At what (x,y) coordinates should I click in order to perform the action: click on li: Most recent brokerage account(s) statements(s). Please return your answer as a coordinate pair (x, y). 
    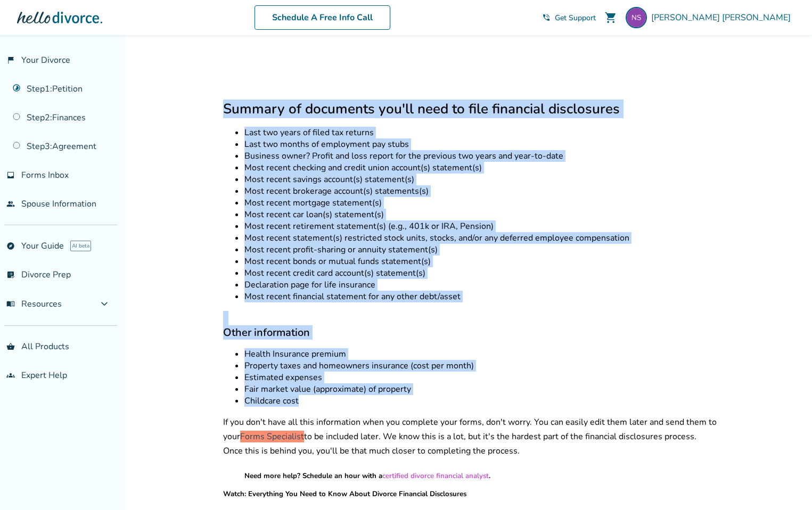
    Looking at the image, I should click on (480, 191).